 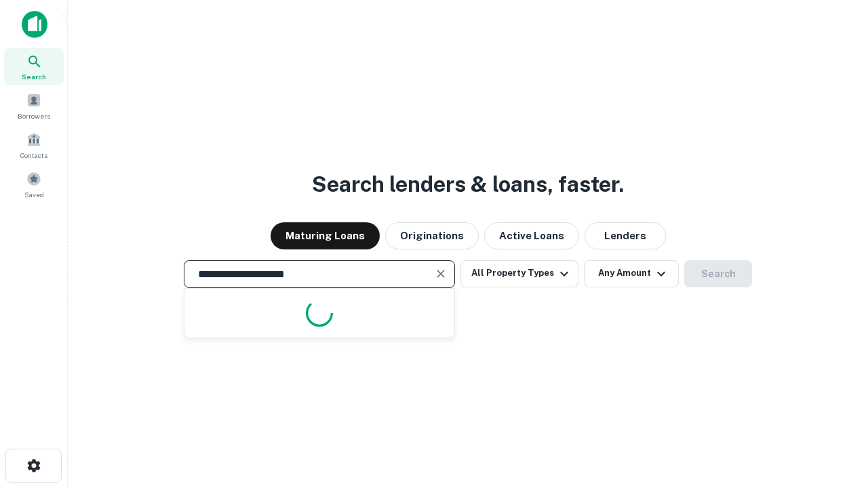 I want to click on div: Borrowers, so click(x=34, y=105).